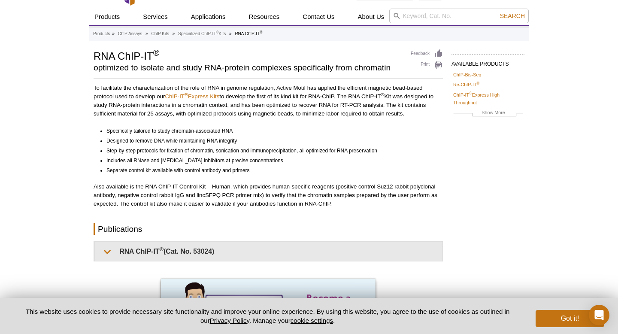 The width and height of the screenshot is (618, 334). I want to click on a: Contact Us, so click(318, 17).